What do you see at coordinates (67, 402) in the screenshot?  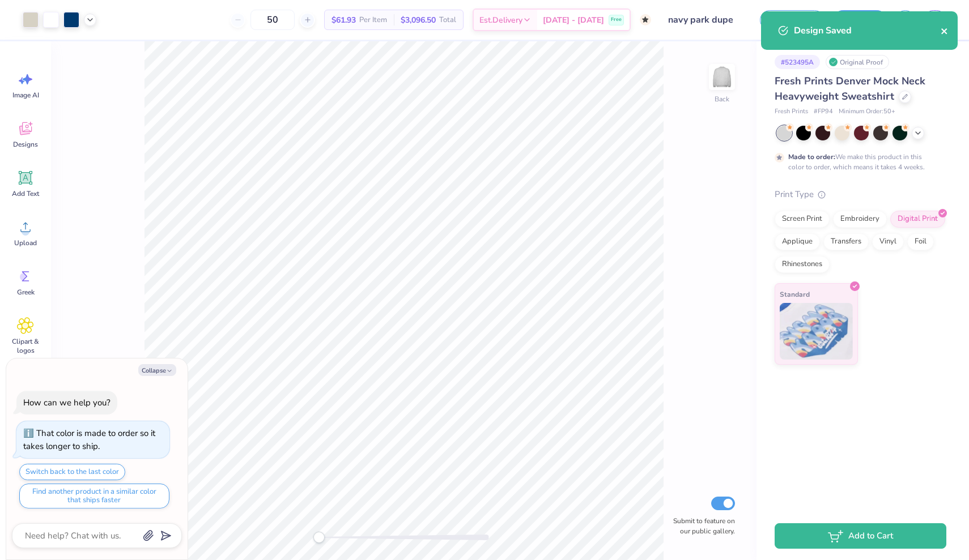 I see `div: How can we help you?` at bounding box center [67, 402].